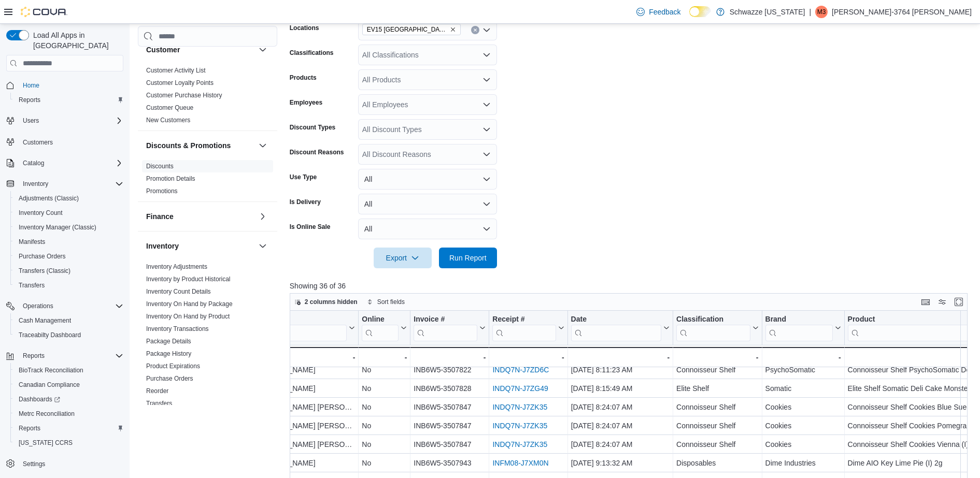 Image resolution: width=980 pixels, height=478 pixels. Describe the element at coordinates (821, 12) in the screenshot. I see `div: Monique-3764 Valdez` at that location.